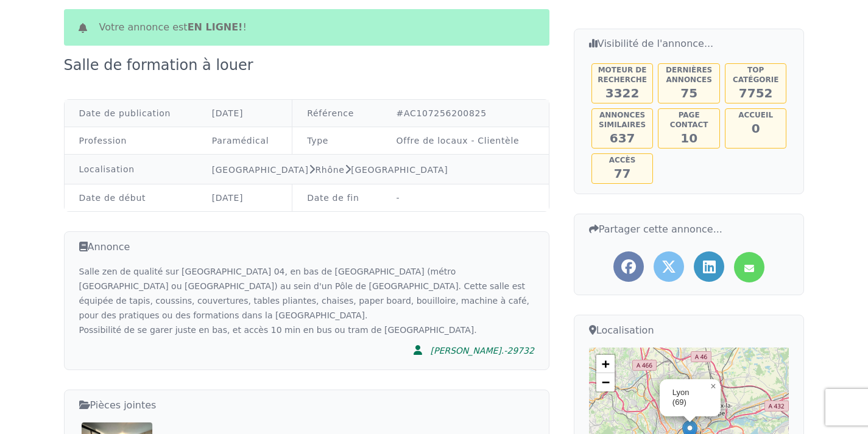 Image resolution: width=868 pixels, height=434 pixels. I want to click on a: Partager l'annonce par mail, so click(749, 267).